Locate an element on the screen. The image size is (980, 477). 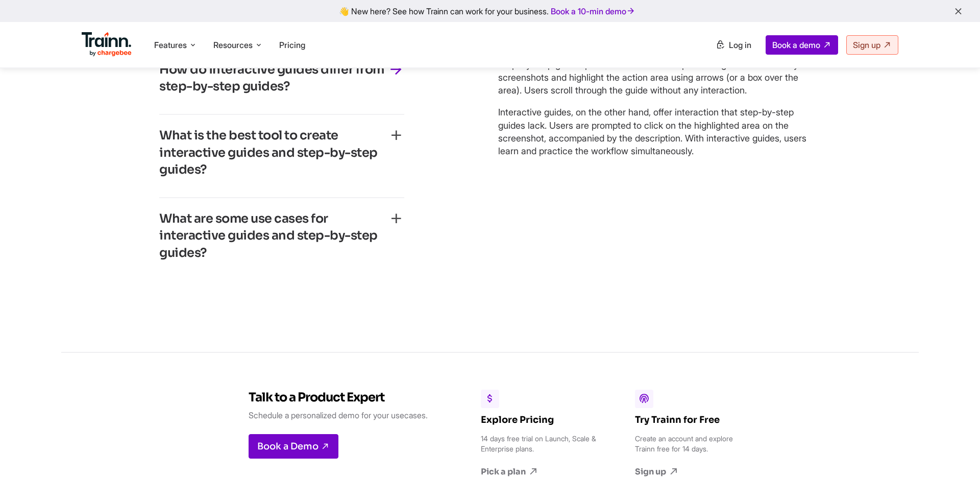
p: 14 days free trial on Launch, Scale & Enterprise plans. is located at coordinates (540, 444).